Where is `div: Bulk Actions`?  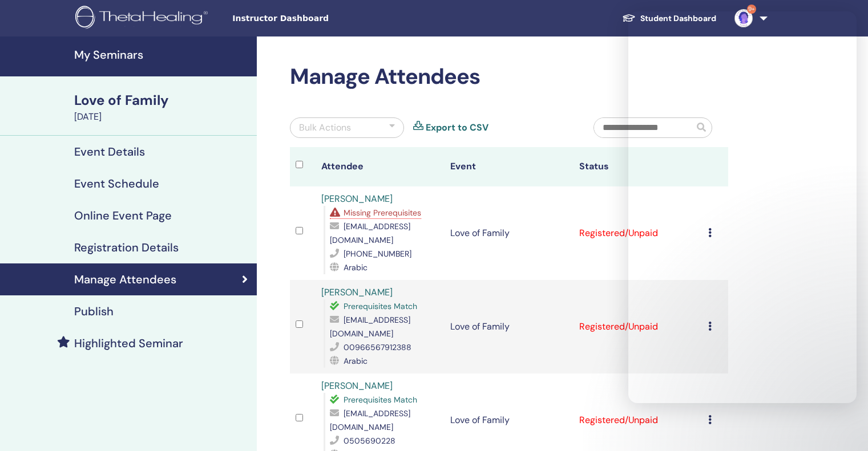 div: Bulk Actions is located at coordinates (325, 128).